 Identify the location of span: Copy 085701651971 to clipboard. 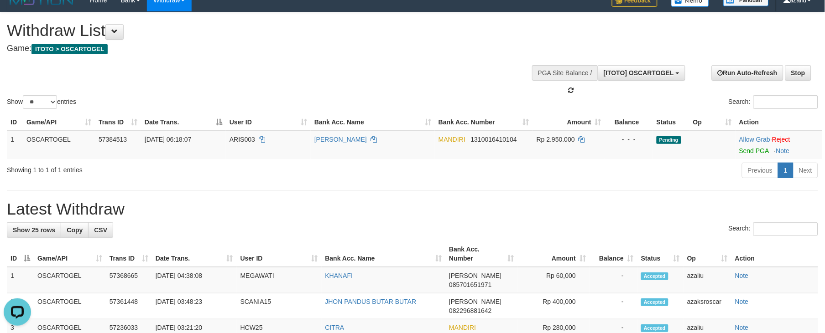
(470, 285).